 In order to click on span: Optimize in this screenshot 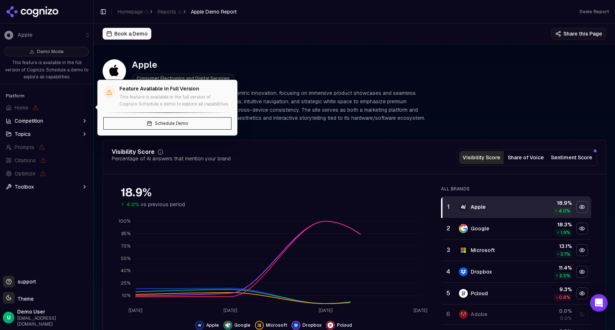, I will do `click(25, 174)`.